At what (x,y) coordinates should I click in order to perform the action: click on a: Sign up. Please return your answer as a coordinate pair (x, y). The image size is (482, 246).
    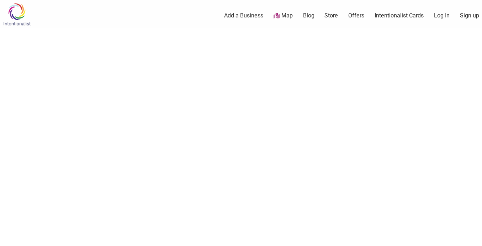
    Looking at the image, I should click on (470, 16).